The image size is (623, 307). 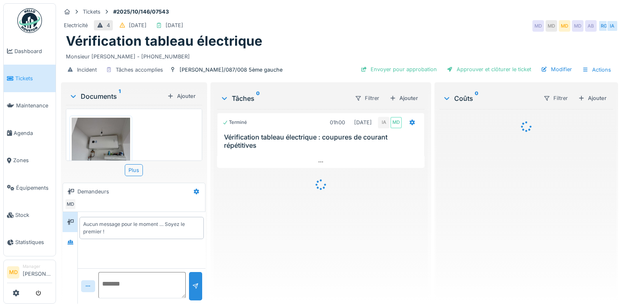 What do you see at coordinates (337, 122) in the screenshot?
I see `div: 01h00` at bounding box center [337, 122].